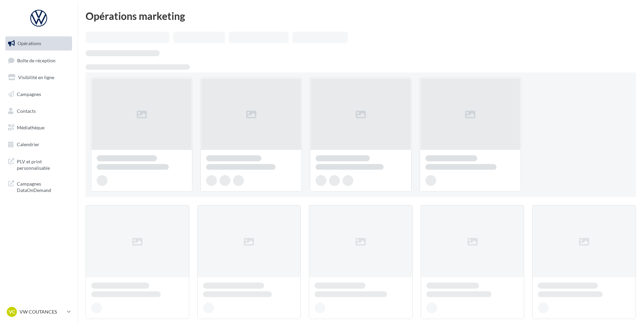 This screenshot has width=644, height=324. Describe the element at coordinates (38, 60) in the screenshot. I see `a: Boîte de réception` at that location.